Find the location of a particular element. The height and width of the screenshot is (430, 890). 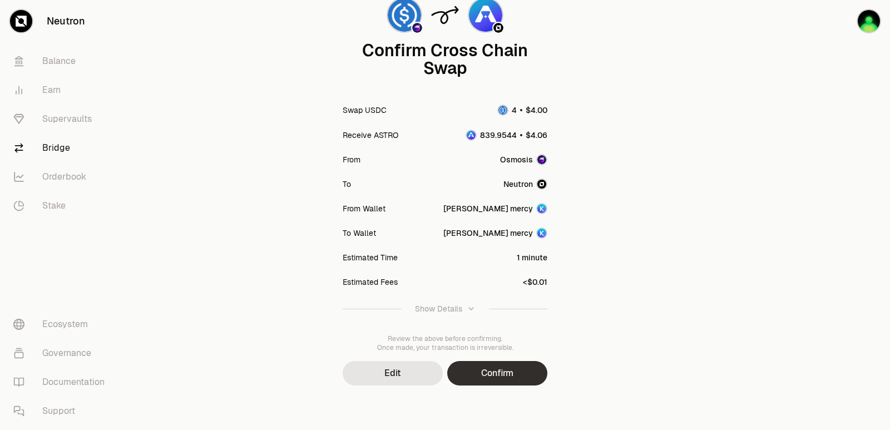

div: From is located at coordinates (352, 160).